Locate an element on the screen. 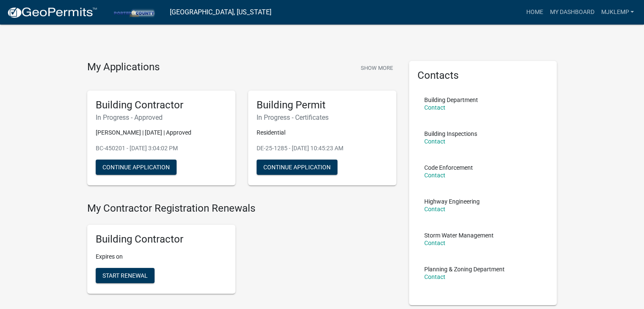  p: Code Enforcement is located at coordinates (448, 168).